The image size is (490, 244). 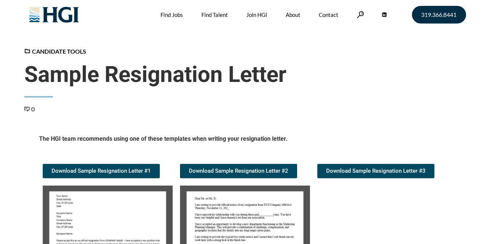 What do you see at coordinates (238, 171) in the screenshot?
I see `span: Download Sample Resignation Letter #2` at bounding box center [238, 171].